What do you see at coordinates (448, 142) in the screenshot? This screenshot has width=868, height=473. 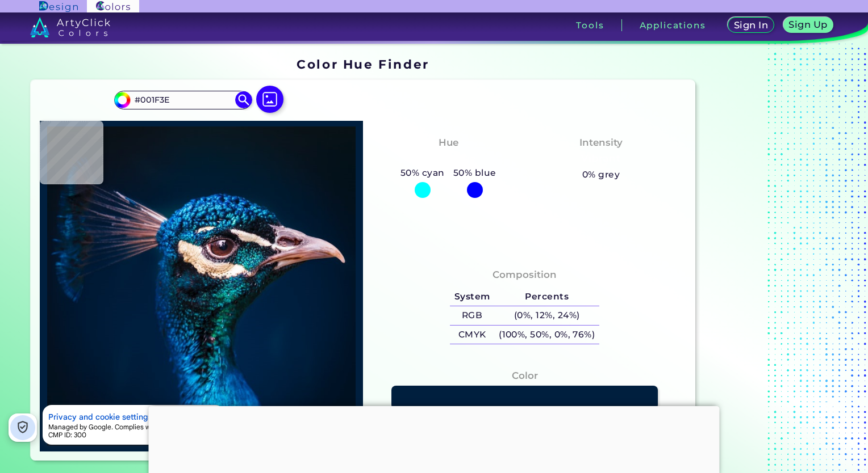 I see `h4: Hue` at bounding box center [448, 142].